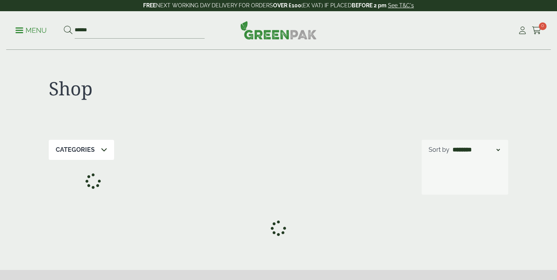  I want to click on i: My Account, so click(522, 31).